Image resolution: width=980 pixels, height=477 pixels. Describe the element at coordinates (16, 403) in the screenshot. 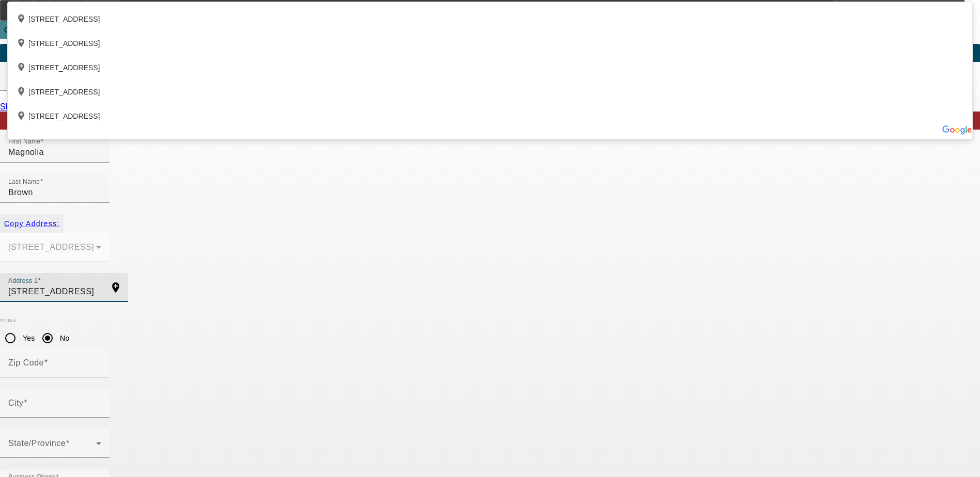

I see `mat-label: City` at that location.